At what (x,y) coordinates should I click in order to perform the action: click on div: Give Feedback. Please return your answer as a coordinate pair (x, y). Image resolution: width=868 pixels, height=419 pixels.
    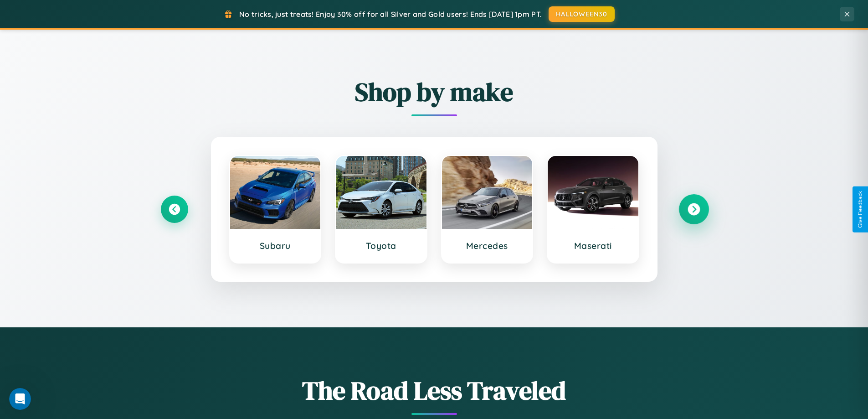
    Looking at the image, I should click on (861, 210).